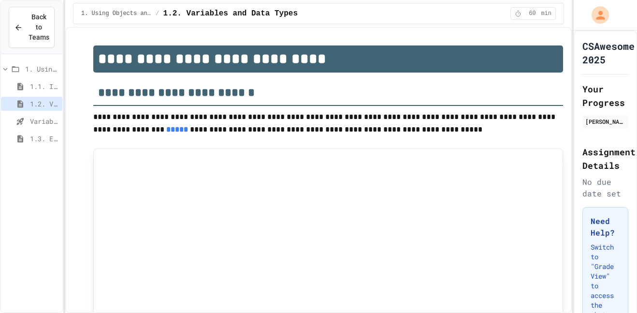  I want to click on button: Back to Teams, so click(31, 27).